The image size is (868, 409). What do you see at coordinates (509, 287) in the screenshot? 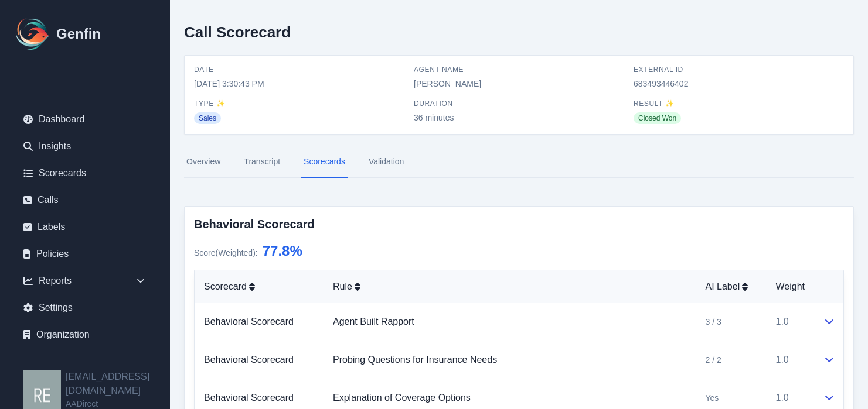
I see `div: Rule` at bounding box center [509, 287].